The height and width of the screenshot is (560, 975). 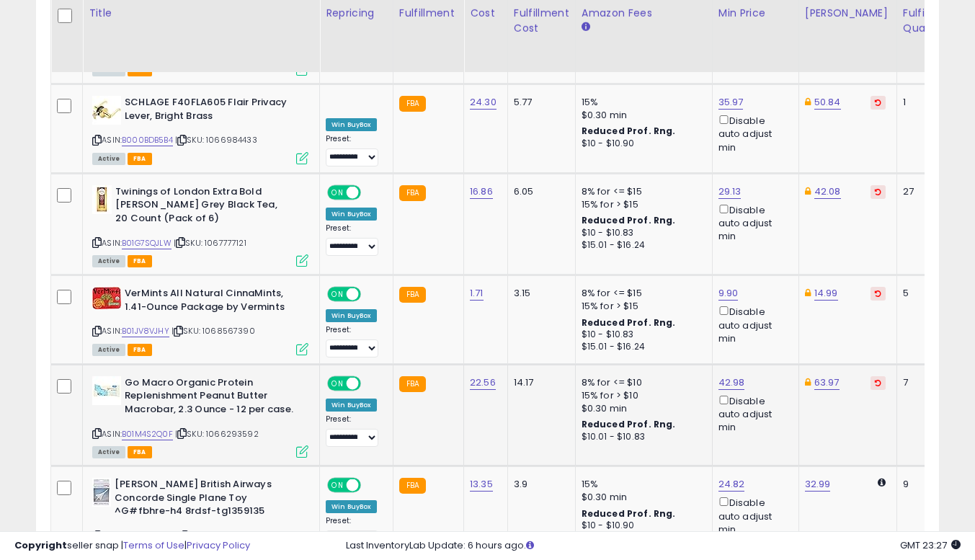 What do you see at coordinates (586, 27) in the screenshot?
I see `small: Amazon Fees.` at bounding box center [586, 27].